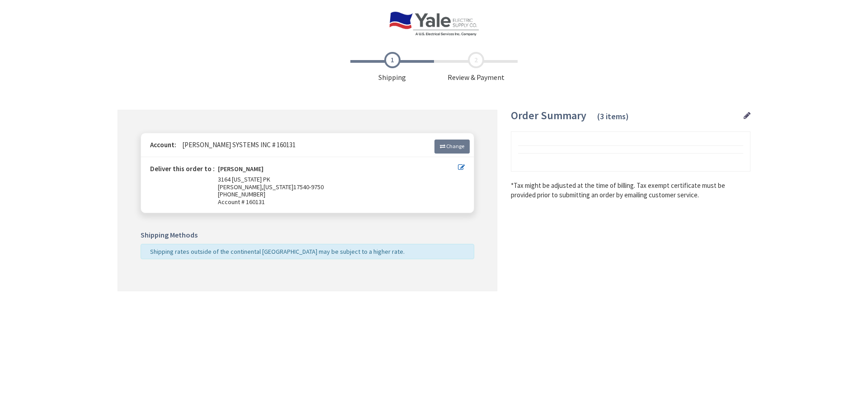 Image resolution: width=868 pixels, height=415 pixels. Describe the element at coordinates (613, 116) in the screenshot. I see `span: (3 items)` at that location.